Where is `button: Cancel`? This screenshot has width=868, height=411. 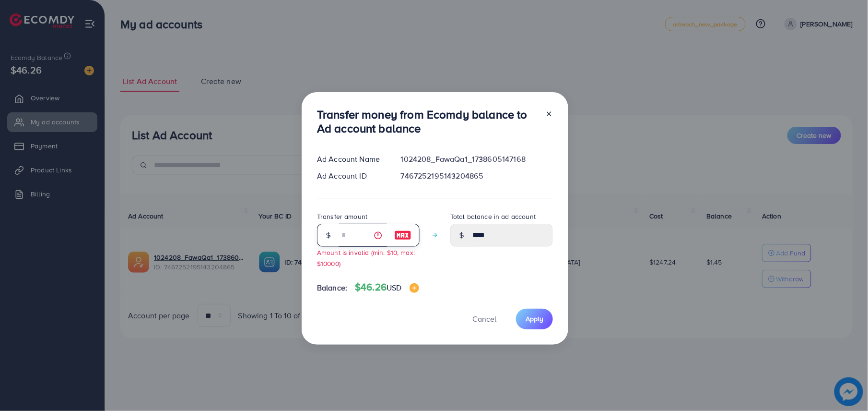 button: Cancel is located at coordinates (485, 319).